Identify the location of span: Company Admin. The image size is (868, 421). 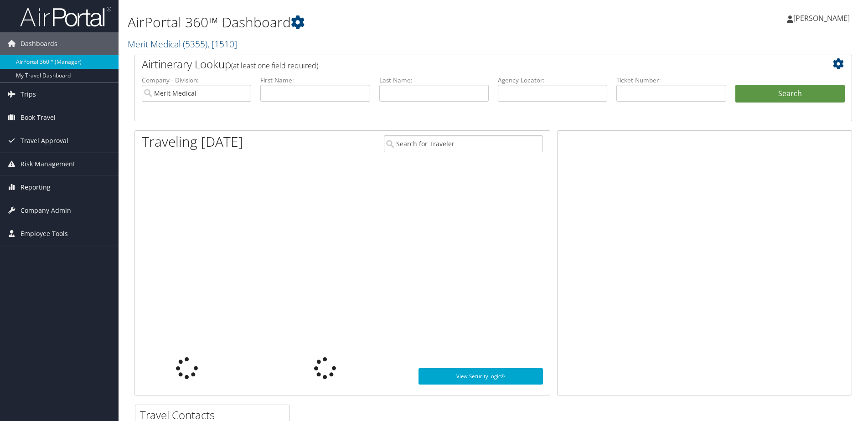
(45, 210).